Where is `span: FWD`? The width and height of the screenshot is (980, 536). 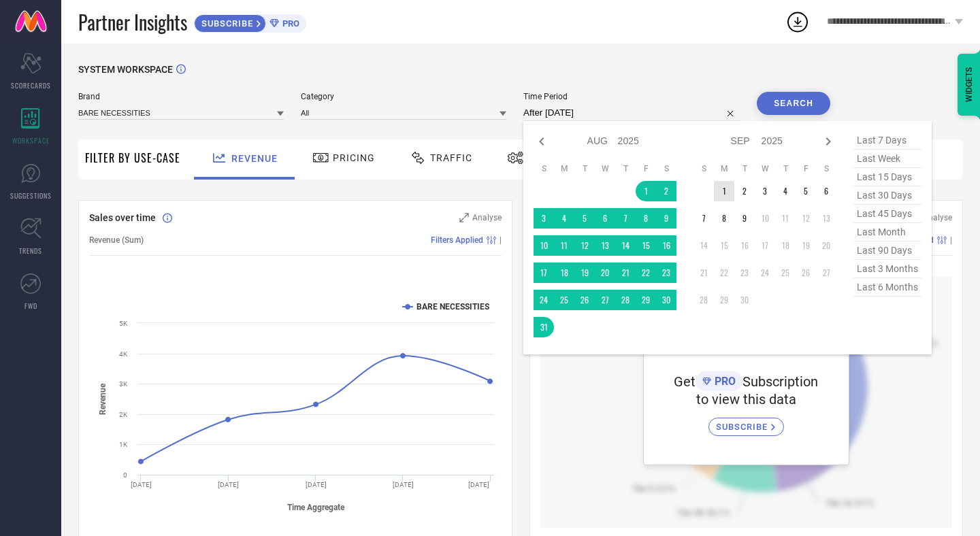
span: FWD is located at coordinates (31, 305).